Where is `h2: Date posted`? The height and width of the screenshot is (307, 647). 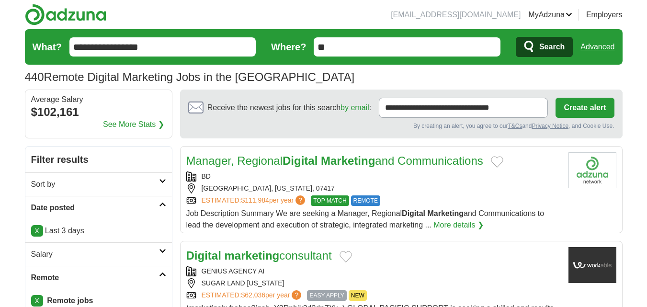 h2: Date posted is located at coordinates (95, 208).